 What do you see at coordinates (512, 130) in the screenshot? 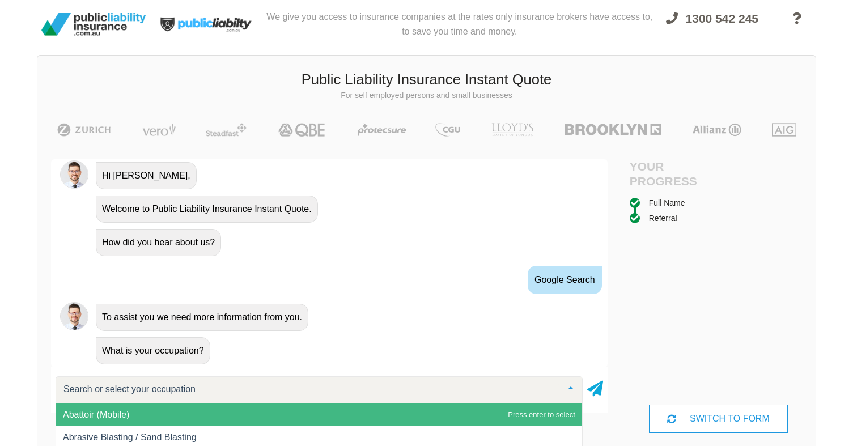
I see `img: LLOYD's | Public Liability Insurance` at bounding box center [512, 130].